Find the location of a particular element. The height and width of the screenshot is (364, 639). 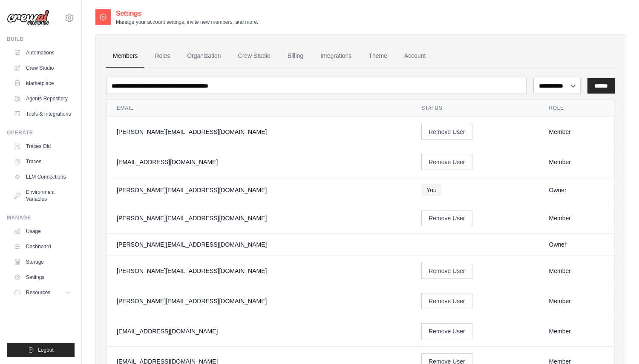

a: Environment Variables is located at coordinates (42, 196).